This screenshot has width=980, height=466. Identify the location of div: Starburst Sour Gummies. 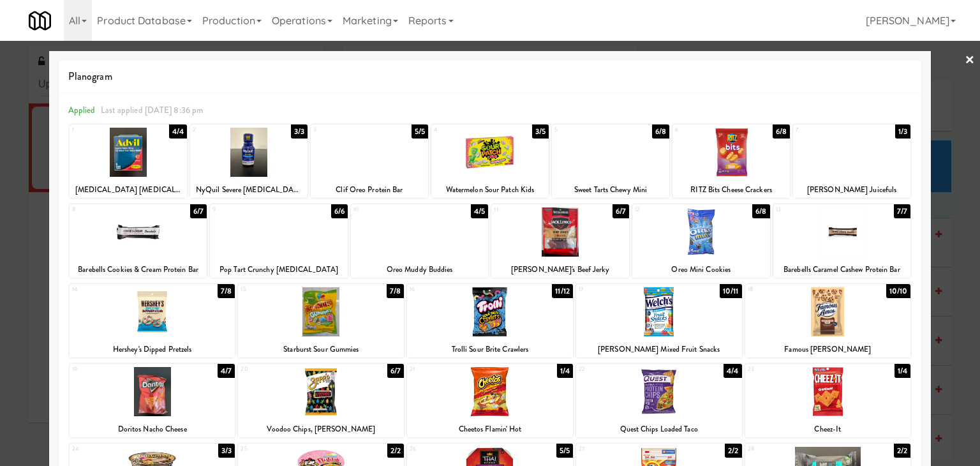
(321, 349).